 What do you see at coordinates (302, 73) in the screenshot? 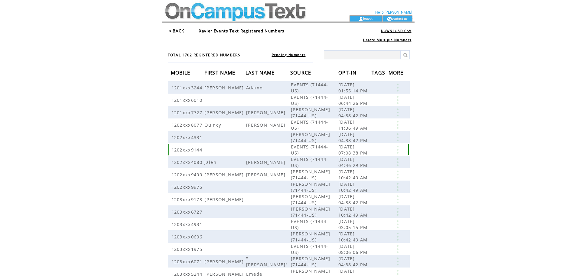
I see `span: SOURCE` at bounding box center [302, 73].